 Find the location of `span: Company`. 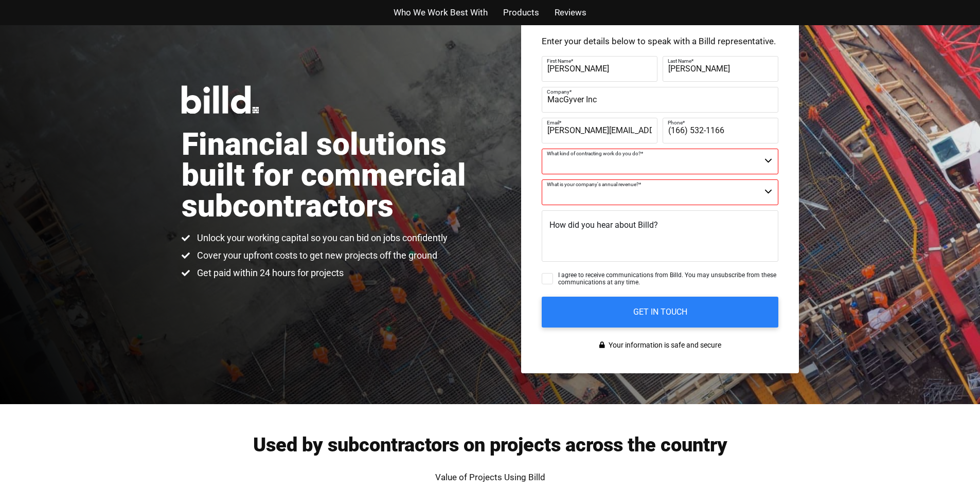

span: Company is located at coordinates (558, 91).